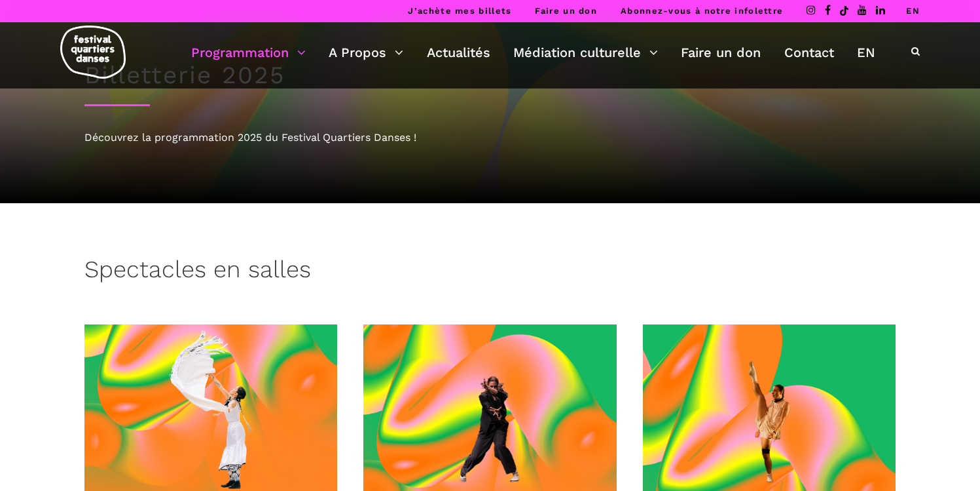 The width and height of the screenshot is (980, 491). What do you see at coordinates (93, 52) in the screenshot?
I see `img: logo-fqd-med` at bounding box center [93, 52].